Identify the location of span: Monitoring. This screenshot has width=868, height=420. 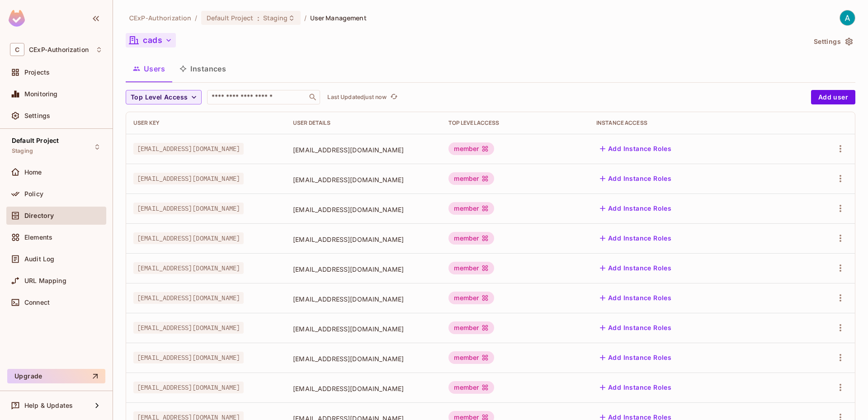
(41, 94).